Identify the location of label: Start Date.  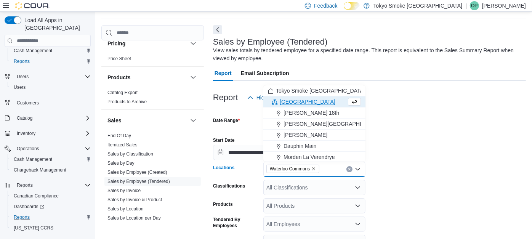
(224, 140).